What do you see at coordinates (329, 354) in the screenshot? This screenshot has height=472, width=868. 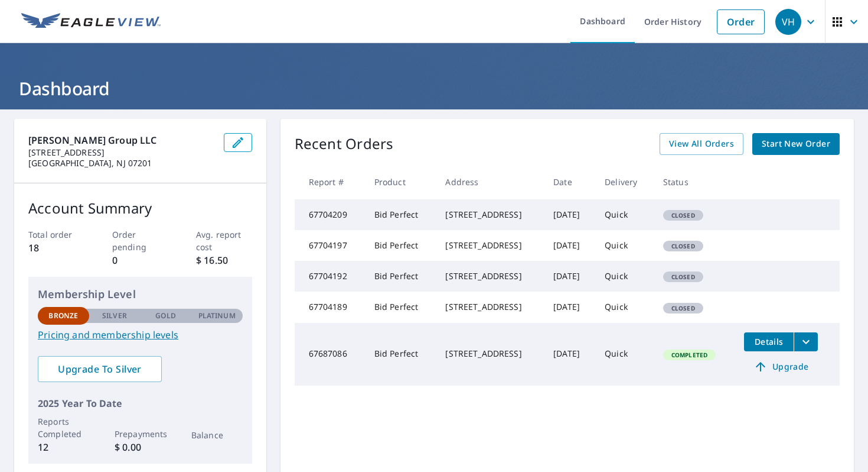 I see `td: 67687086` at bounding box center [329, 354].